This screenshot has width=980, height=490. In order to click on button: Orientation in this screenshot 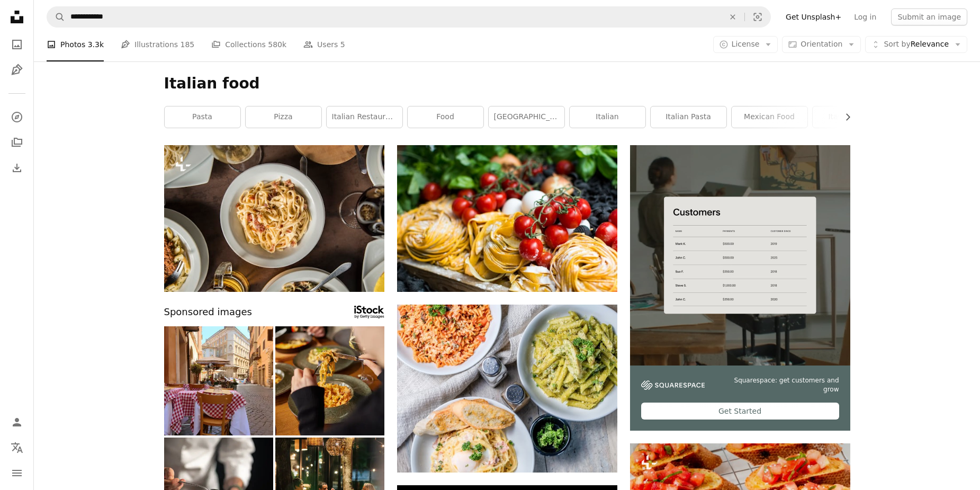, I will do `click(821, 45)`.